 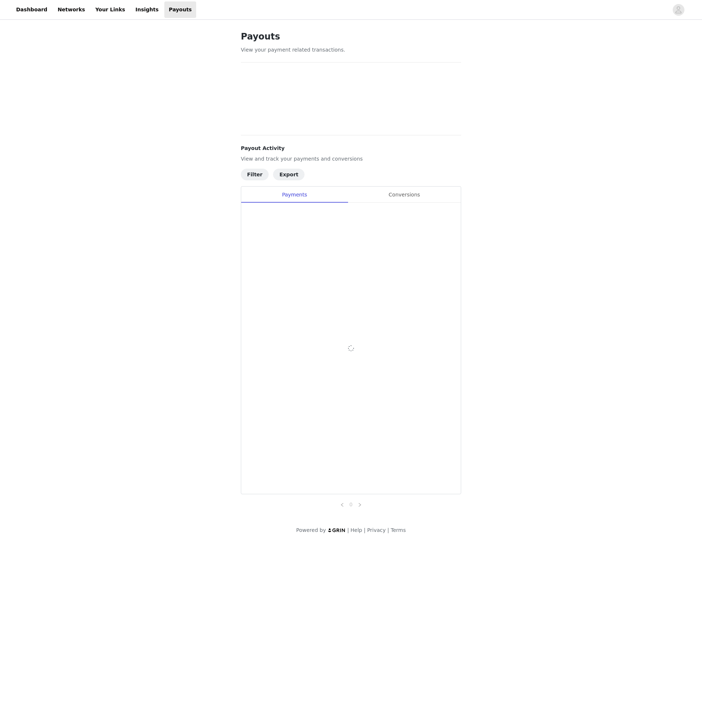 What do you see at coordinates (71, 10) in the screenshot?
I see `a: Networks` at bounding box center [71, 10].